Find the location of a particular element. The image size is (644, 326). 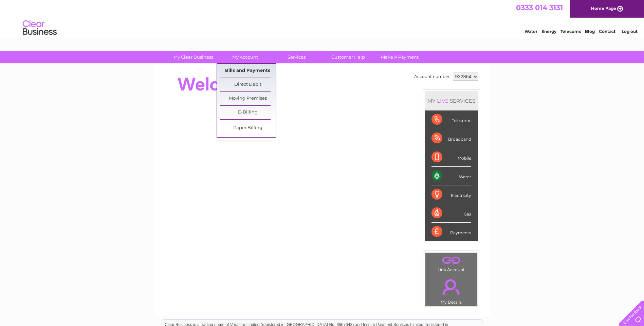

a: Make A Payment is located at coordinates (399, 57).